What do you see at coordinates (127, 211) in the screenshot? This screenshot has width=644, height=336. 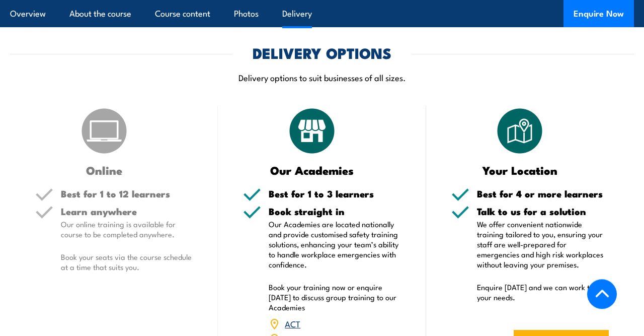 I see `h5: Learn anywhere` at bounding box center [127, 211].